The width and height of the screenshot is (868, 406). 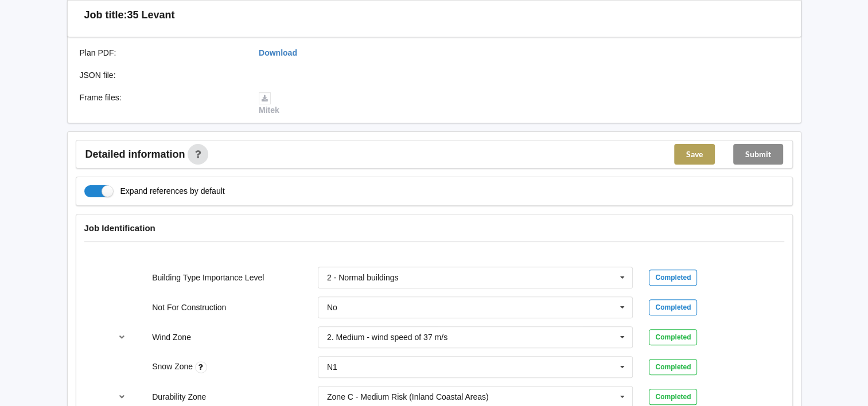 I want to click on label: Snow Zone, so click(x=173, y=367).